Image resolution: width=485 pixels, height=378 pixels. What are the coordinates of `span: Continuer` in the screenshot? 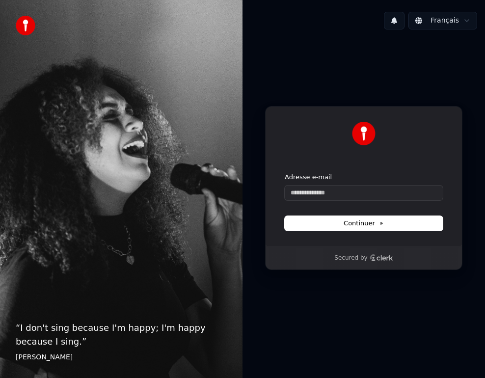 It's located at (364, 223).